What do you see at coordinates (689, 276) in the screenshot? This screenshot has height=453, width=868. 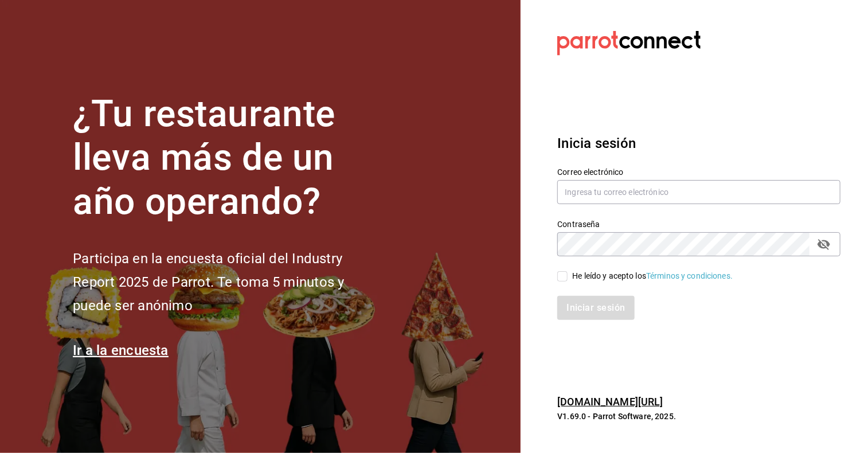 I see `a: Términos y condiciones.` at bounding box center [689, 276].